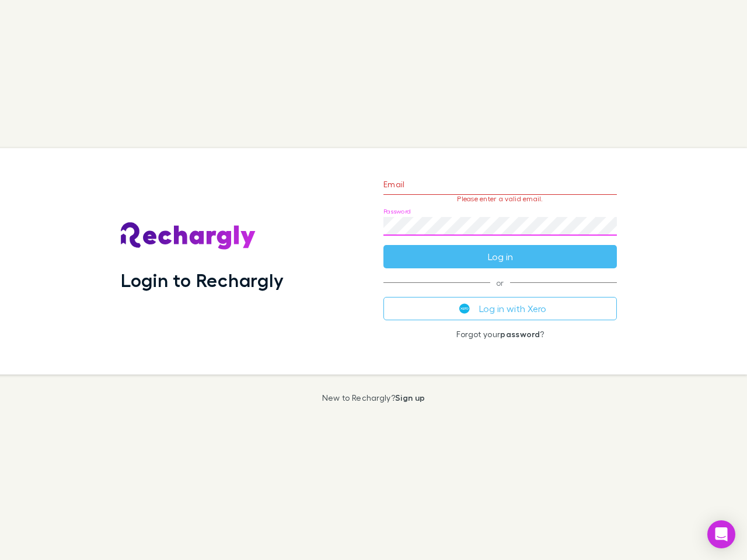  What do you see at coordinates (500, 199) in the screenshot?
I see `p: Please enter a valid email.` at bounding box center [500, 199].